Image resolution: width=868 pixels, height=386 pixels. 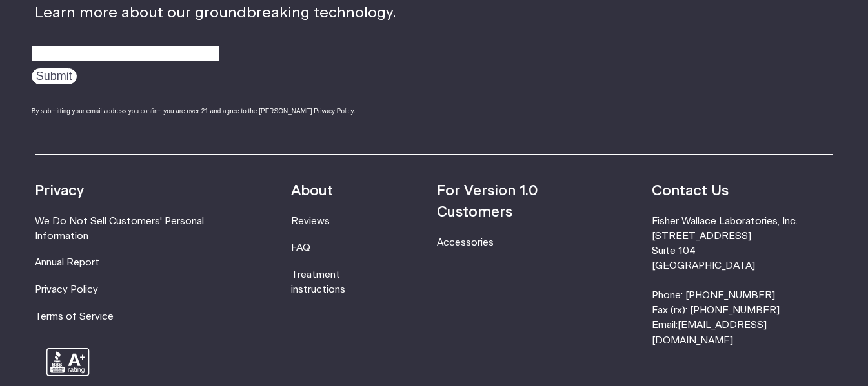 I want to click on a: Privacy Policy, so click(x=67, y=290).